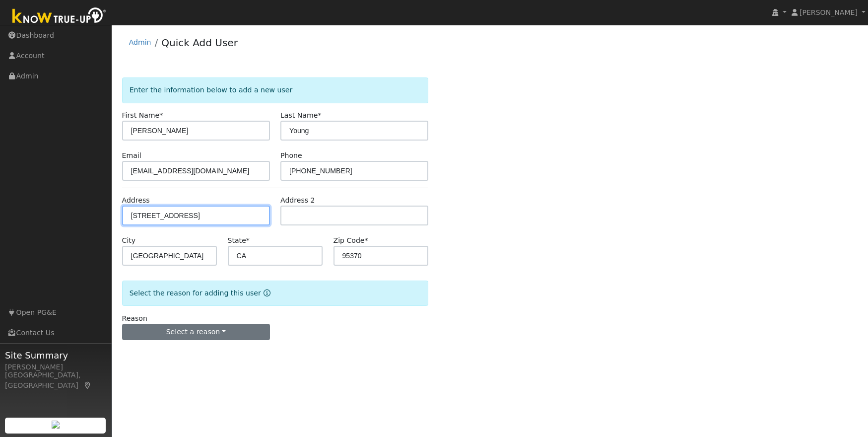 The image size is (868, 437). I want to click on label: Zip Code, so click(351, 241).